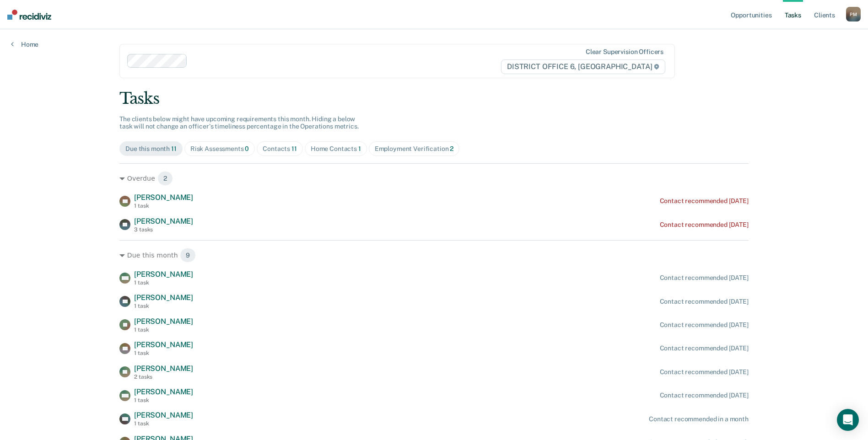  Describe the element at coordinates (625, 52) in the screenshot. I see `div: Clear supervision officers` at that location.